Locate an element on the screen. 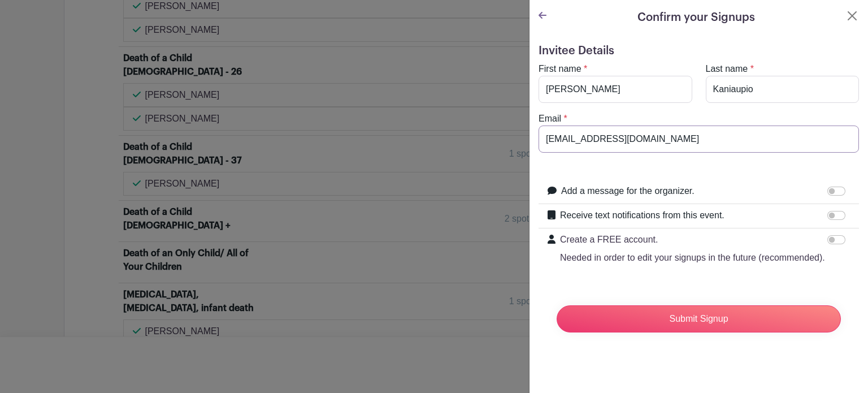 The height and width of the screenshot is (393, 868). h5: Invitee Details is located at coordinates (699, 51).